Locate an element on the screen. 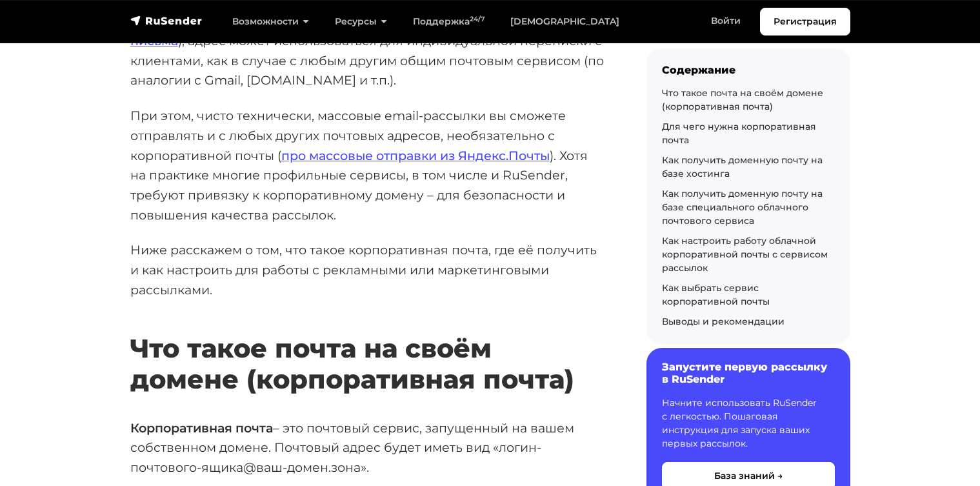 The width and height of the screenshot is (980, 486). a: Возможности is located at coordinates (270, 21).